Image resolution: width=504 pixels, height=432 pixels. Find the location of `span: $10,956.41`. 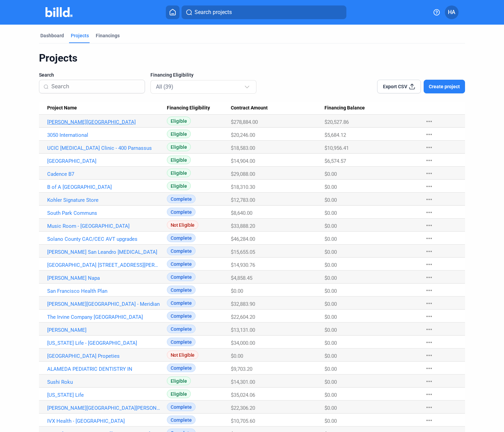

span: $10,956.41 is located at coordinates (337, 148).